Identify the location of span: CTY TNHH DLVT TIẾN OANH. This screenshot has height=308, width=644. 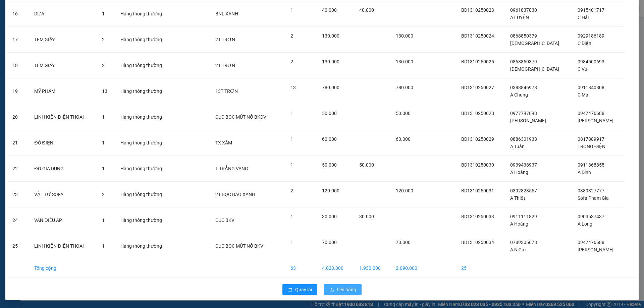
(59, 7).